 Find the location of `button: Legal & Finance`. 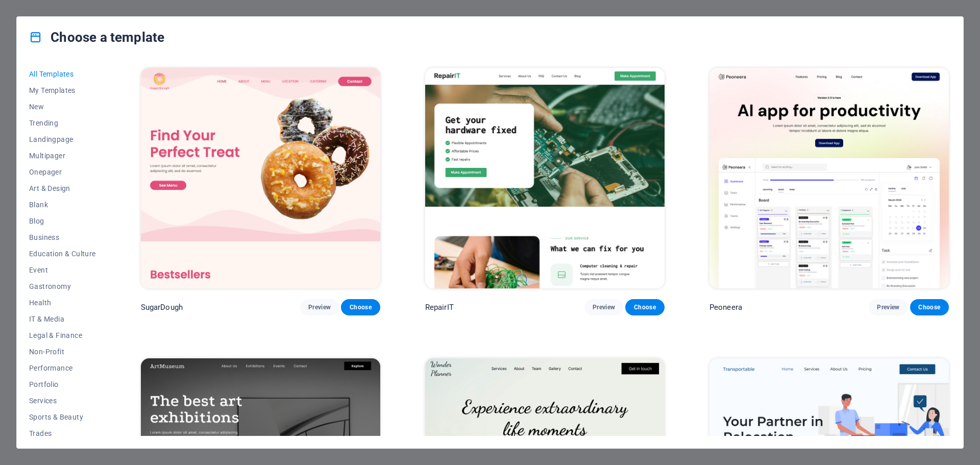

button: Legal & Finance is located at coordinates (62, 335).